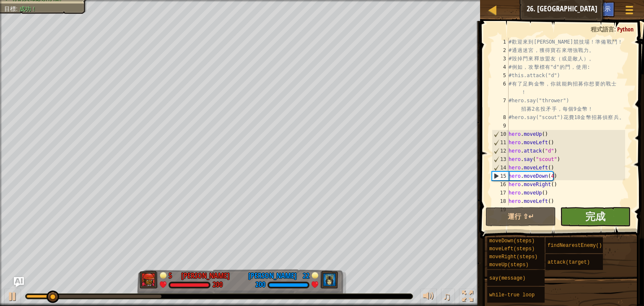 The image size is (644, 306). I want to click on span: findNearestEnemy(), so click(575, 246).